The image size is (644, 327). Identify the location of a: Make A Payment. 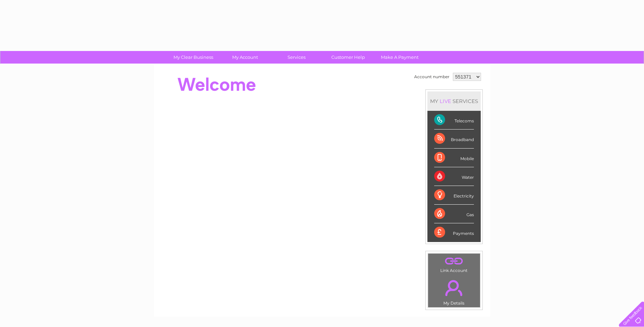
(400, 57).